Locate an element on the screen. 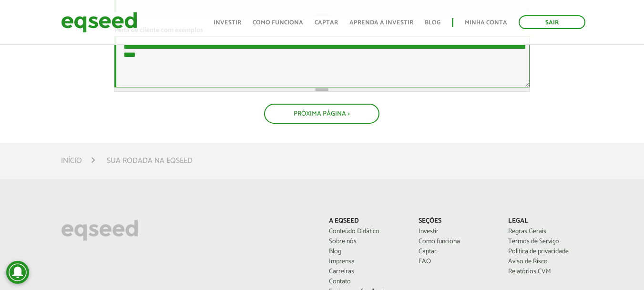 The width and height of the screenshot is (644, 290). img: EqSeed Logo is located at coordinates (100, 230).